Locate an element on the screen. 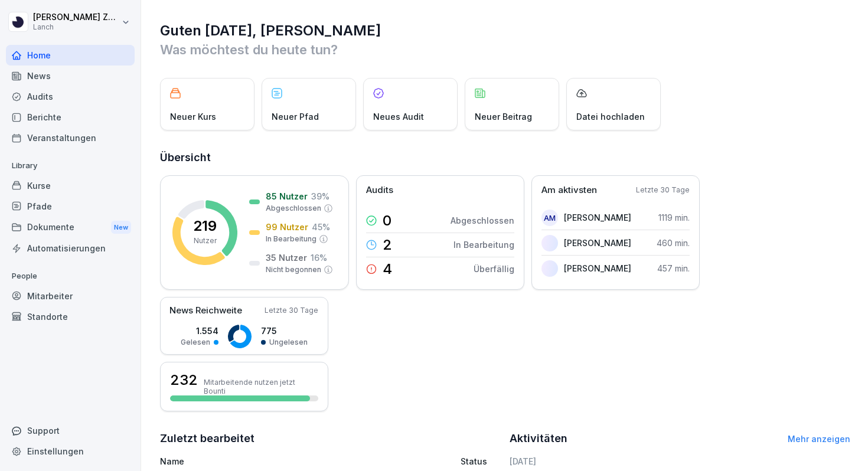 This screenshot has width=868, height=471. div: Dokumente is located at coordinates (70, 227).